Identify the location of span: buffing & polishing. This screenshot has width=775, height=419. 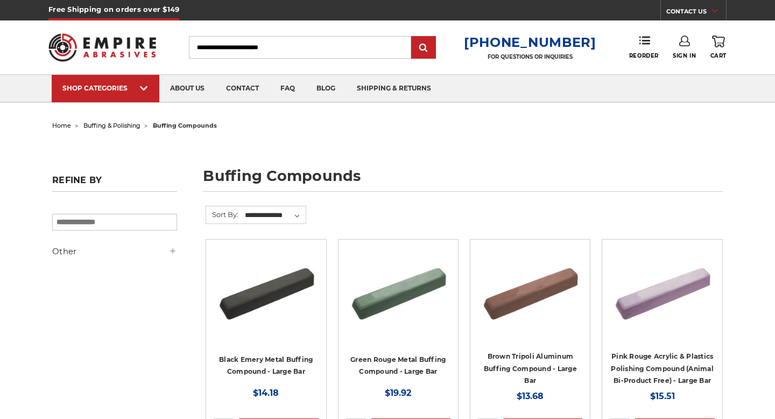
(112, 125).